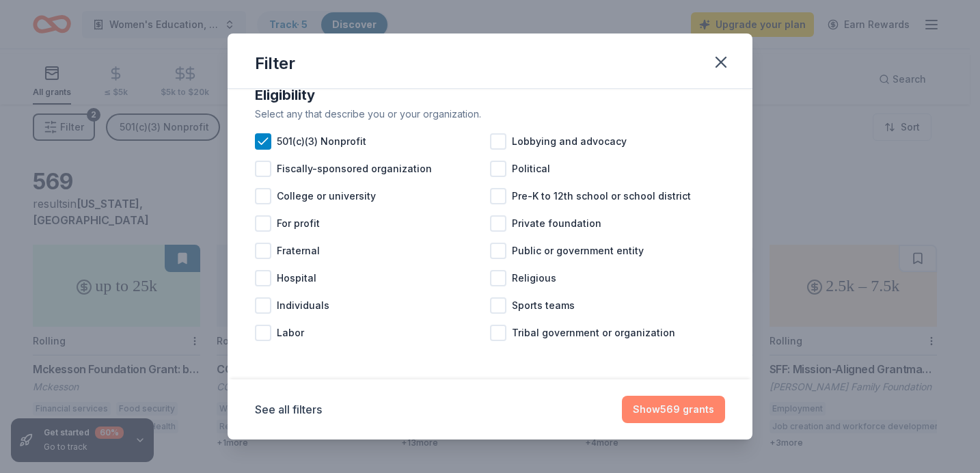  What do you see at coordinates (354, 169) in the screenshot?
I see `span: Fiscally-sponsored organization` at bounding box center [354, 169].